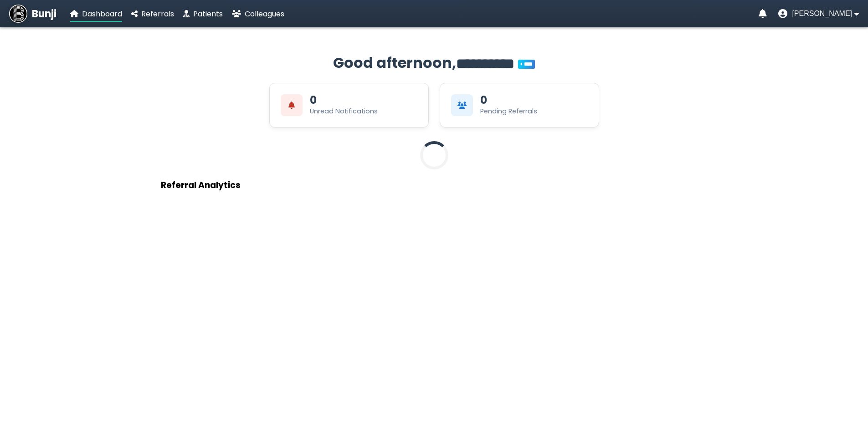 The width and height of the screenshot is (868, 434). Describe the element at coordinates (264, 13) in the screenshot. I see `span: Colleagues` at that location.